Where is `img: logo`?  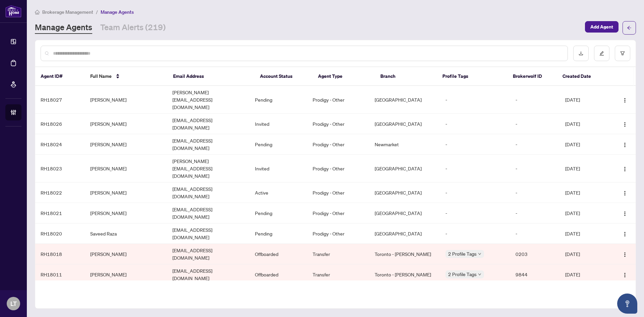 img: logo is located at coordinates (13, 11).